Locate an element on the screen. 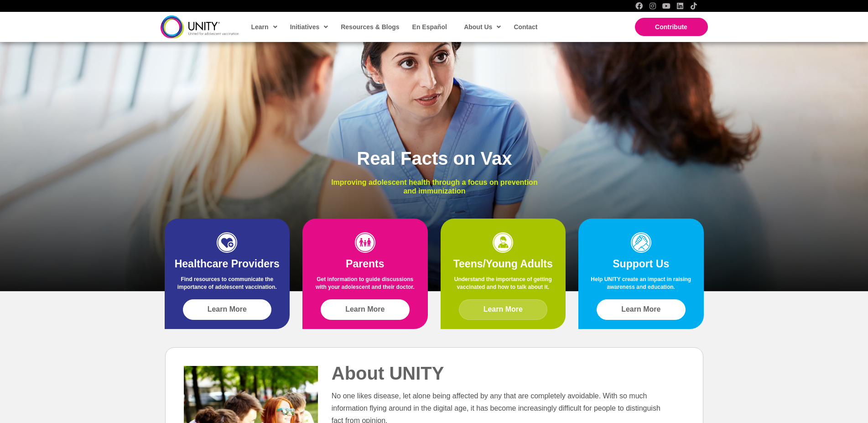 This screenshot has height=423, width=868. a: En Español is located at coordinates (429, 27).